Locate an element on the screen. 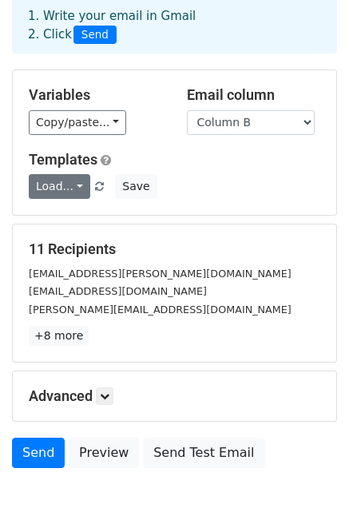 This screenshot has height=516, width=349. h5: Advanced is located at coordinates (174, 396).